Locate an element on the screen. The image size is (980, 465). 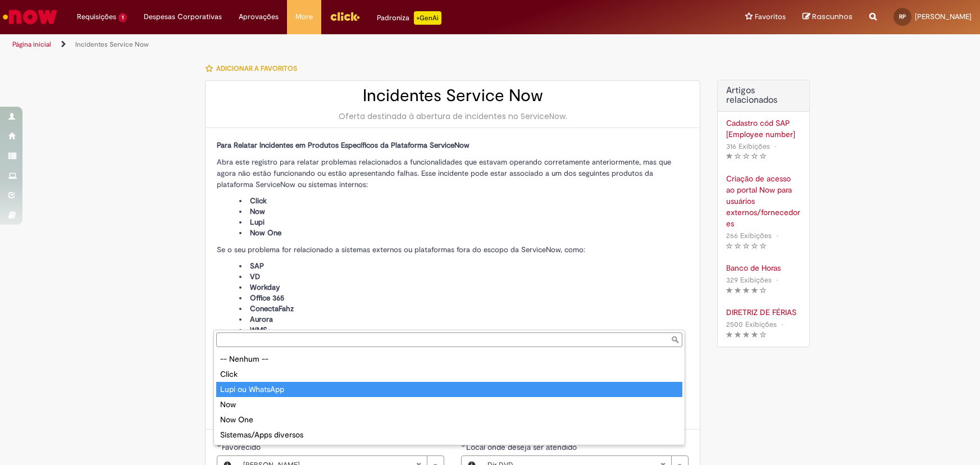
div: Lupi ou WhatsApp is located at coordinates (449, 389).